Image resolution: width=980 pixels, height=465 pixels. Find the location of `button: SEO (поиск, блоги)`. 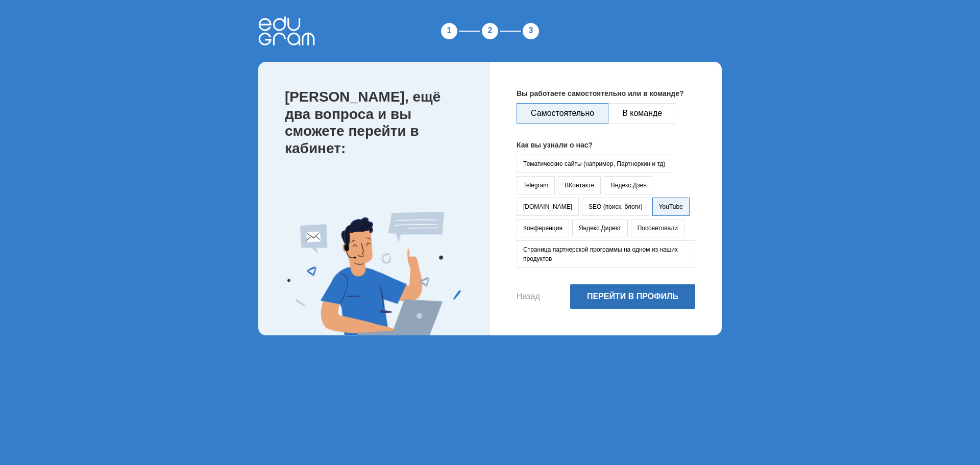

button: SEO (поиск, блоги) is located at coordinates (615, 207).